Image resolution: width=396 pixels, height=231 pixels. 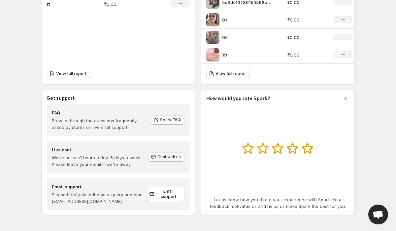 What do you see at coordinates (60, 98) in the screenshot?
I see `h3: Get support` at bounding box center [60, 98].